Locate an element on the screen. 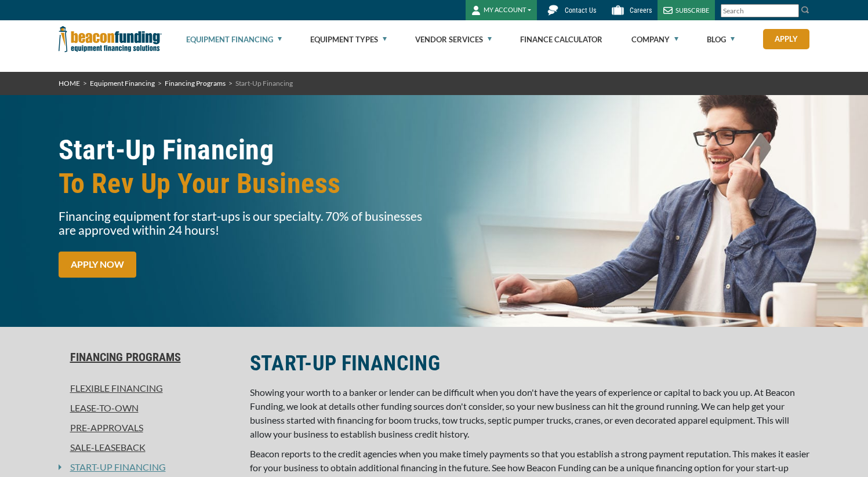  a: Finance Calculator is located at coordinates (561, 39).